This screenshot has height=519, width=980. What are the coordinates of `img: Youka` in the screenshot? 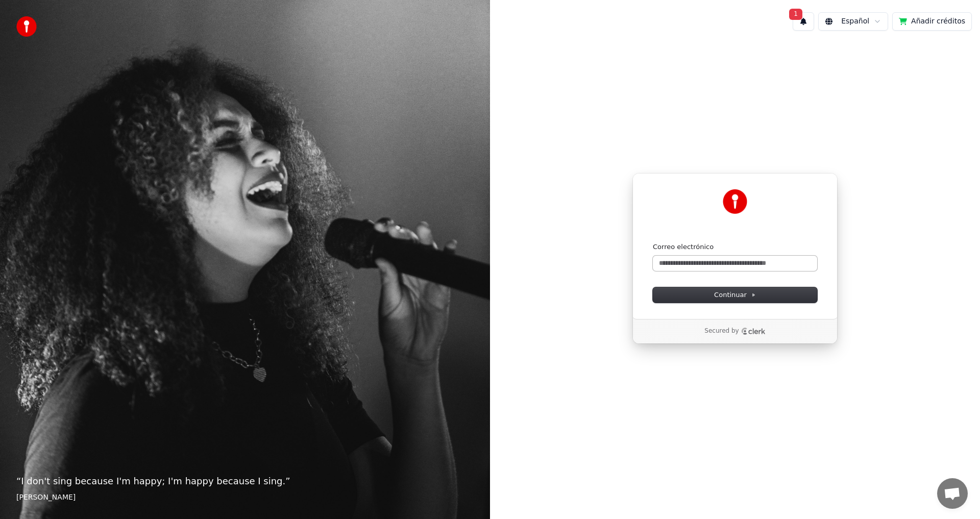 It's located at (735, 202).